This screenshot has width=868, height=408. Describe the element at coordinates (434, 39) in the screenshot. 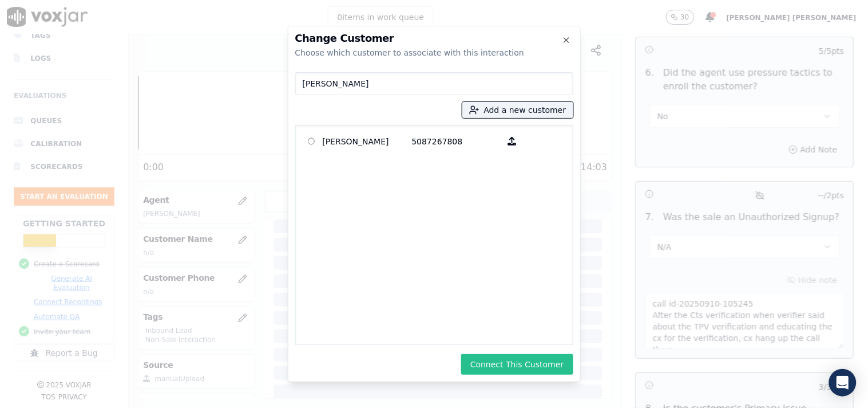

I see `h2: Change Customer` at that location.